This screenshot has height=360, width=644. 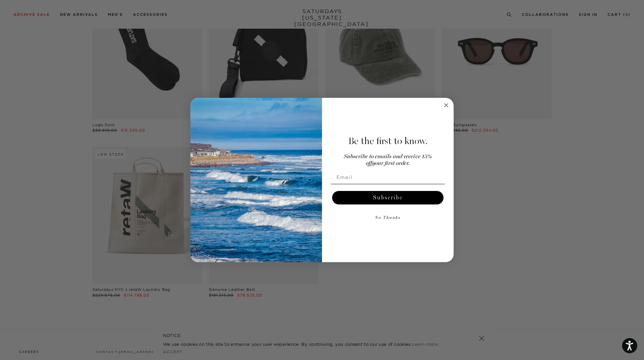 I want to click on span: Subscribe to emails and receive 15%, so click(x=388, y=156).